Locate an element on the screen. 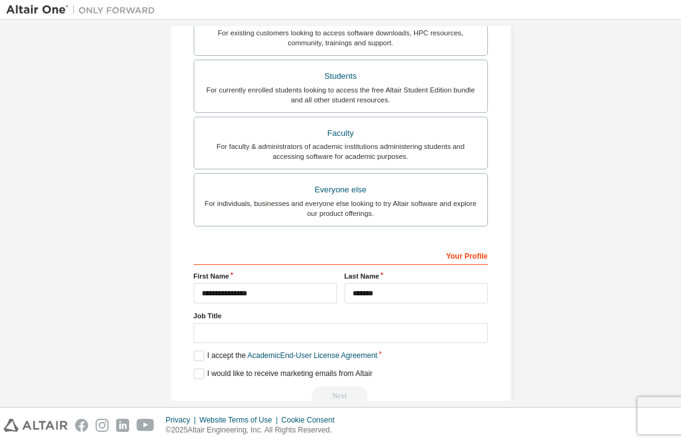  div: For existing customers looking to access software downloads, HPC resources, community, trainings ... is located at coordinates (341, 38).